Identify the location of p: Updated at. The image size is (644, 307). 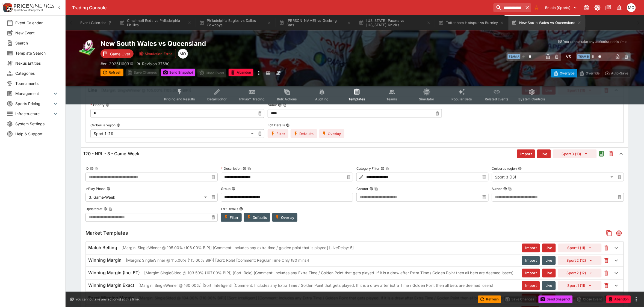
(94, 209).